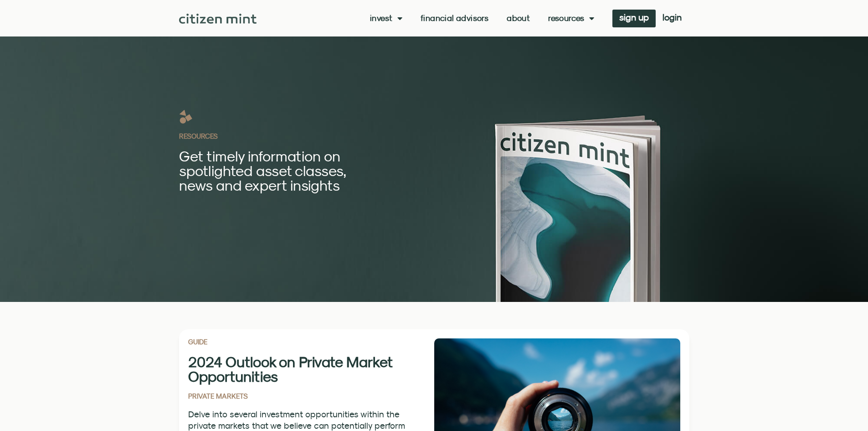 This screenshot has height=431, width=868. I want to click on nav: Menu, so click(482, 18).